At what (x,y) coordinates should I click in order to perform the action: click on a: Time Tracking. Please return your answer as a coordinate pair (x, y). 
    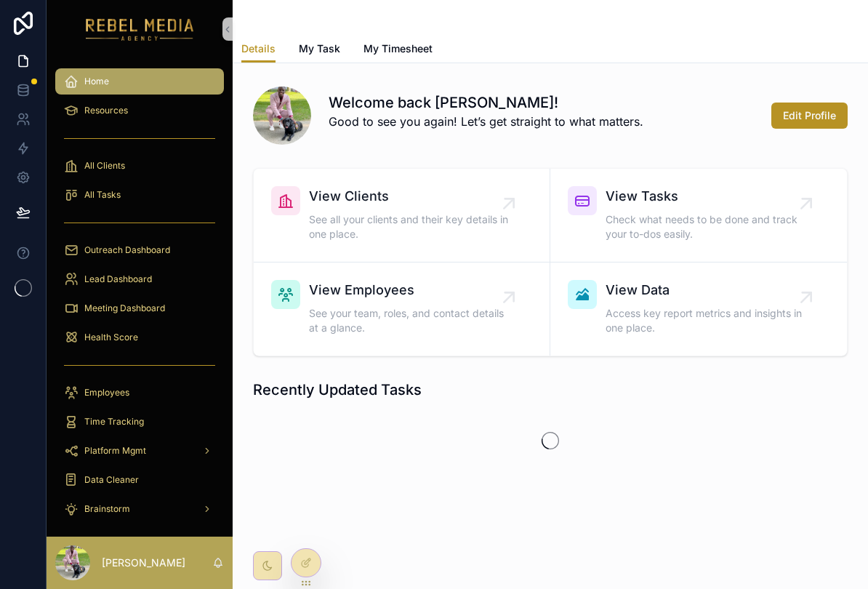
    Looking at the image, I should click on (140, 421).